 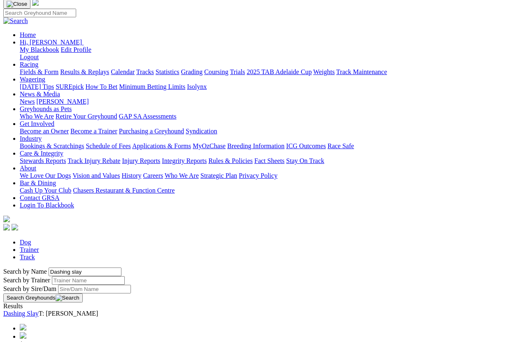 I want to click on img: Close, so click(x=17, y=4).